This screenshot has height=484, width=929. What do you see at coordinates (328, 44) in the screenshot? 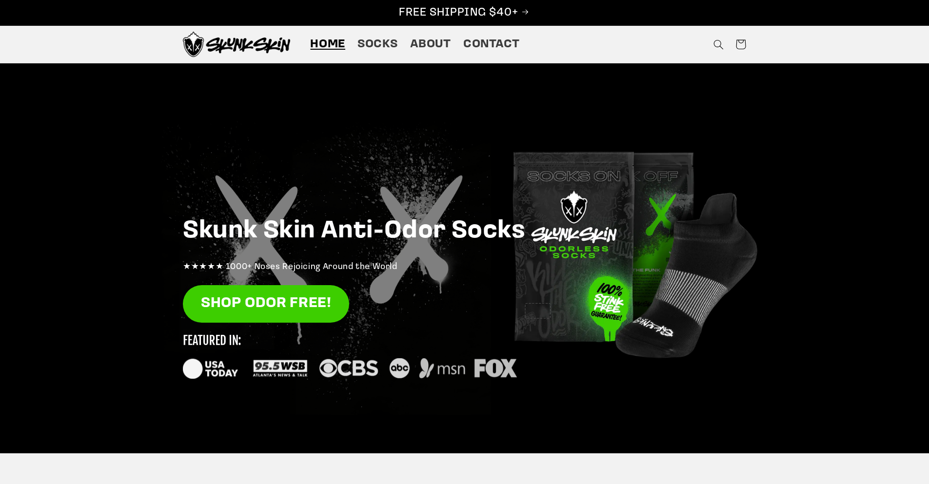
I see `a: Home` at bounding box center [328, 44].